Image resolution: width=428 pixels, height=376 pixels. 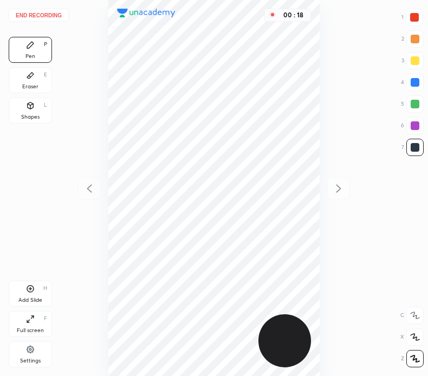 I want to click on img: logo.38c385cc.svg, so click(x=146, y=13).